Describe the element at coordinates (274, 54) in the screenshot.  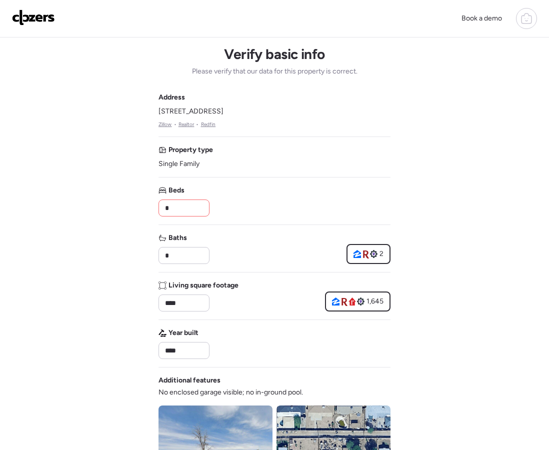
I see `h1: Verify basic info` at that location.